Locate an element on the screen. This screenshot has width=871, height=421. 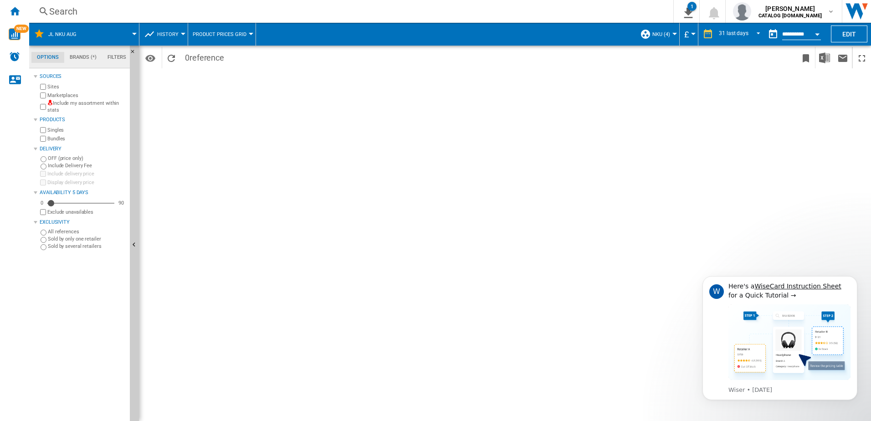
button: Maximize is located at coordinates (862, 57).